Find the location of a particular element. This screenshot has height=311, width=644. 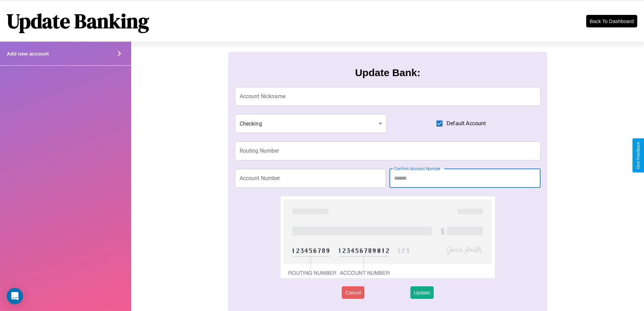

h1: Update Banking is located at coordinates (78, 21).